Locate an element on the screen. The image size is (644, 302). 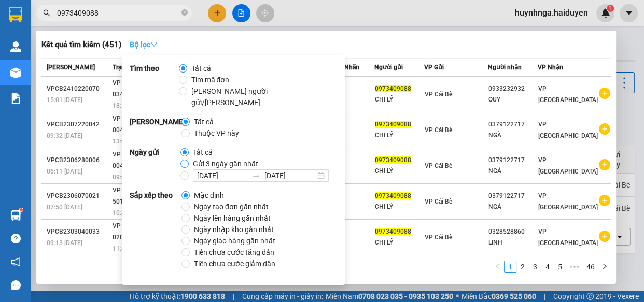
span: Ngày nhập kho gần nhất is located at coordinates (234, 229).